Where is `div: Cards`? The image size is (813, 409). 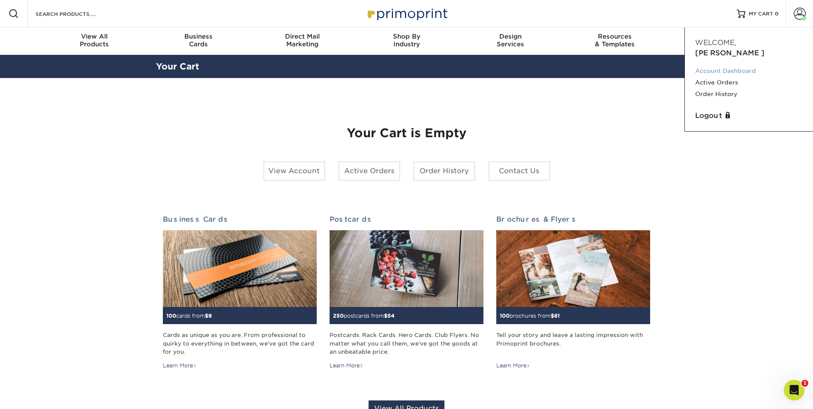 div: Cards is located at coordinates (198, 40).